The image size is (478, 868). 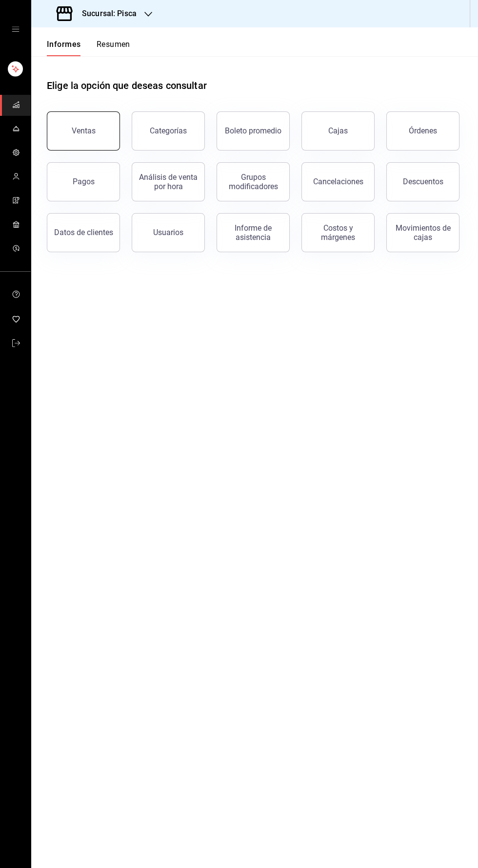 What do you see at coordinates (88, 48) in the screenshot?
I see `div: pestañas de navegación` at bounding box center [88, 48].